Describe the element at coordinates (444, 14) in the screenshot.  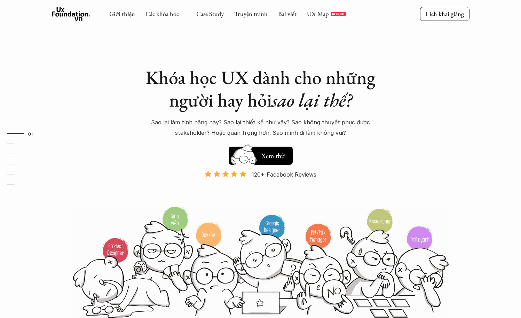
I see `a: Lịch khai giảng` at that location.